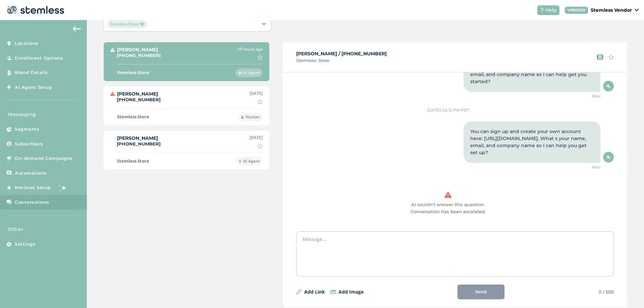 This screenshot has height=308, width=644. I want to click on span: Locations, so click(26, 44).